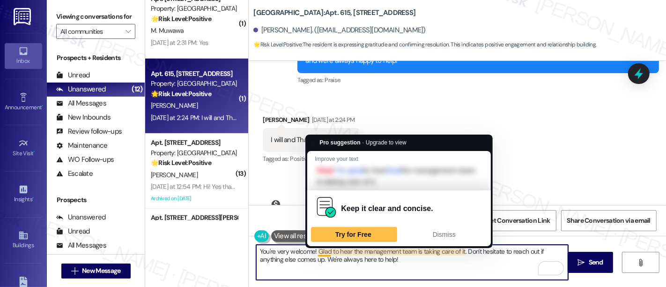  Describe the element at coordinates (90, 31) in the screenshot. I see `input: All communities` at that location.